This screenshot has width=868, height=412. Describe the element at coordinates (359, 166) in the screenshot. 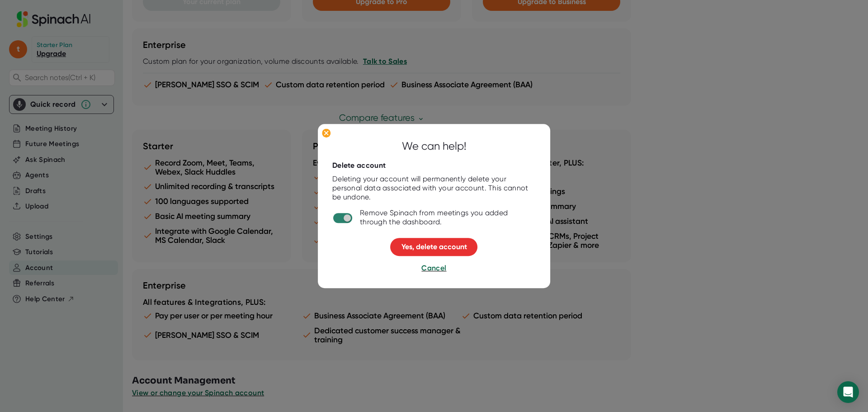

I see `div: Delete account` at that location.